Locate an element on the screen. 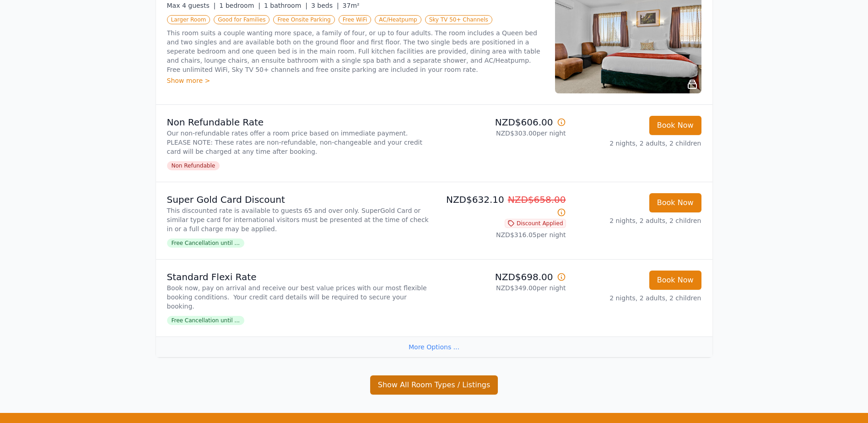 Image resolution: width=868 pixels, height=423 pixels. p: NZD$698.00 is located at coordinates (502, 277).